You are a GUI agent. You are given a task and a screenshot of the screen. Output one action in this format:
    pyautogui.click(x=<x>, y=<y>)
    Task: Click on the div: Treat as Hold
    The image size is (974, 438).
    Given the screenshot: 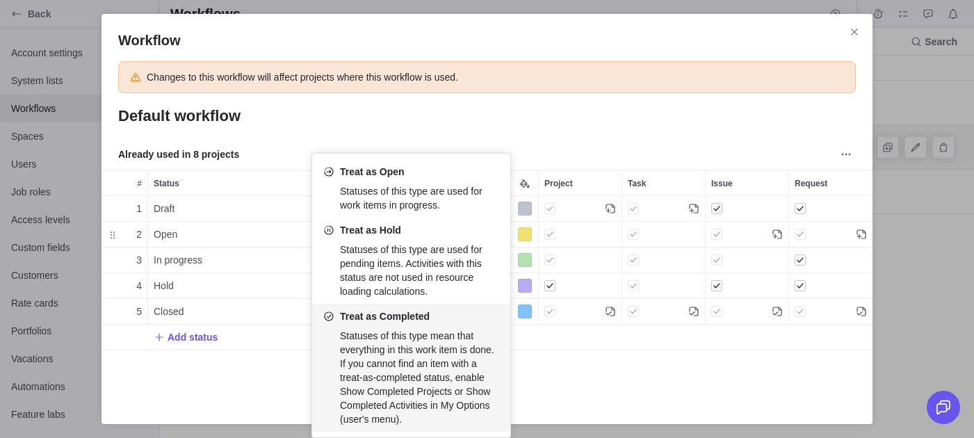 What is the action you would take?
    pyautogui.click(x=411, y=261)
    